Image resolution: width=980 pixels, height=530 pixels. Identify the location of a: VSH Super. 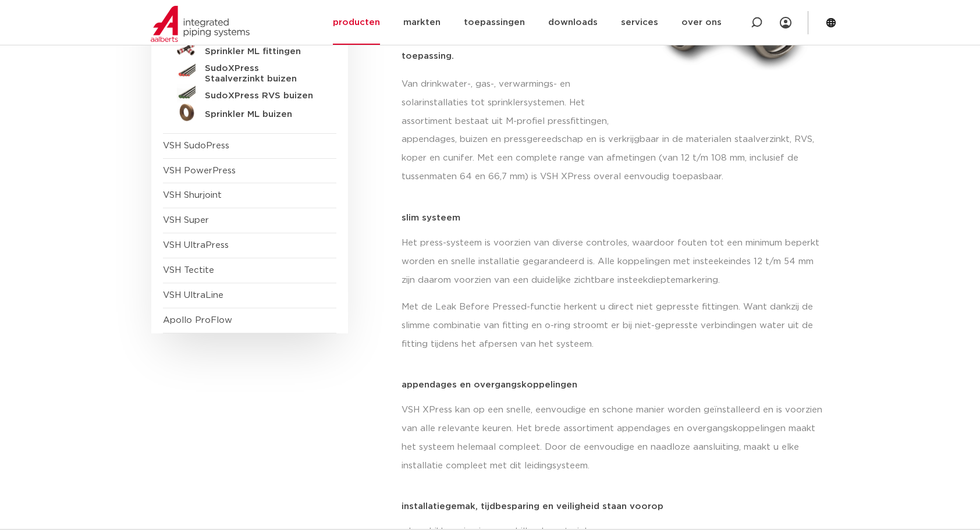
(186, 220).